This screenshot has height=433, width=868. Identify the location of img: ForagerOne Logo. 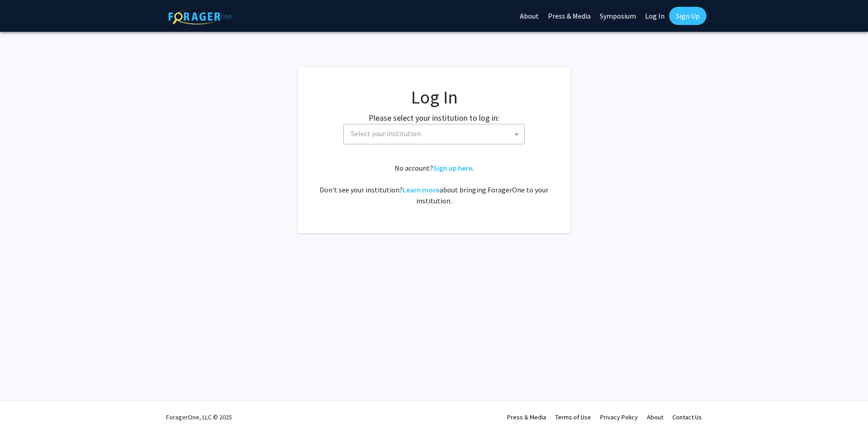
(200, 16).